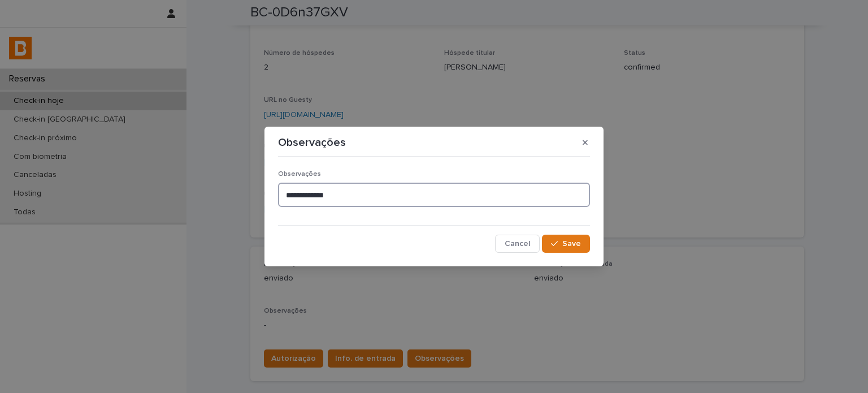  Describe the element at coordinates (312, 142) in the screenshot. I see `p: Observações` at that location.